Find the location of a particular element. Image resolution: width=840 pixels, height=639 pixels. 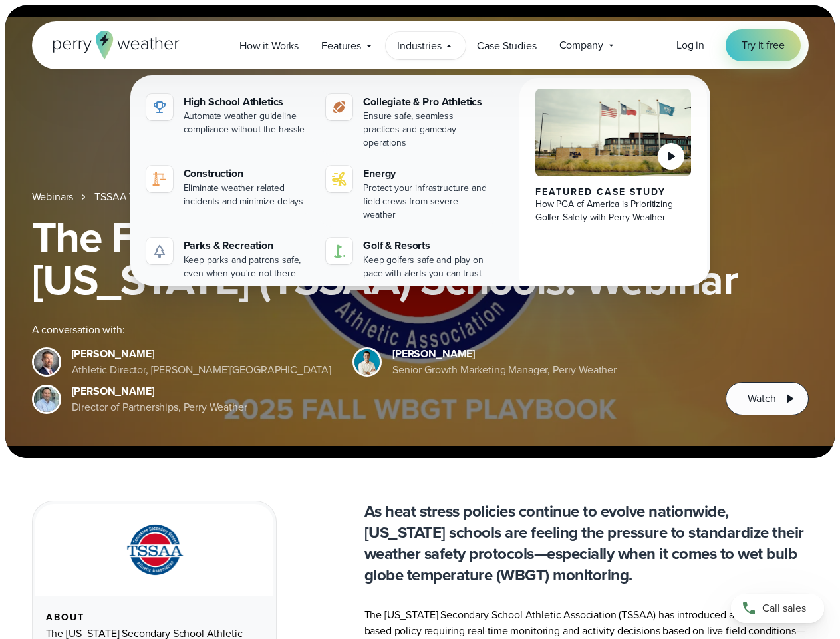

nav: Breadcrumb is located at coordinates (420, 197).